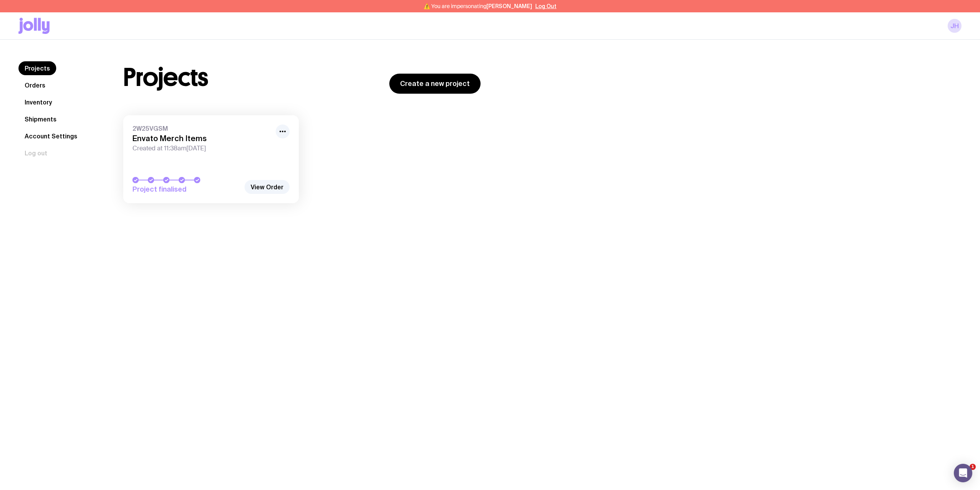 Image resolution: width=980 pixels, height=490 pixels. What do you see at coordinates (267, 187) in the screenshot?
I see `a: View Order` at bounding box center [267, 187].